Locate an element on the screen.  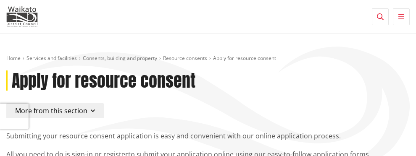
a: Services and facilities is located at coordinates (52, 58).